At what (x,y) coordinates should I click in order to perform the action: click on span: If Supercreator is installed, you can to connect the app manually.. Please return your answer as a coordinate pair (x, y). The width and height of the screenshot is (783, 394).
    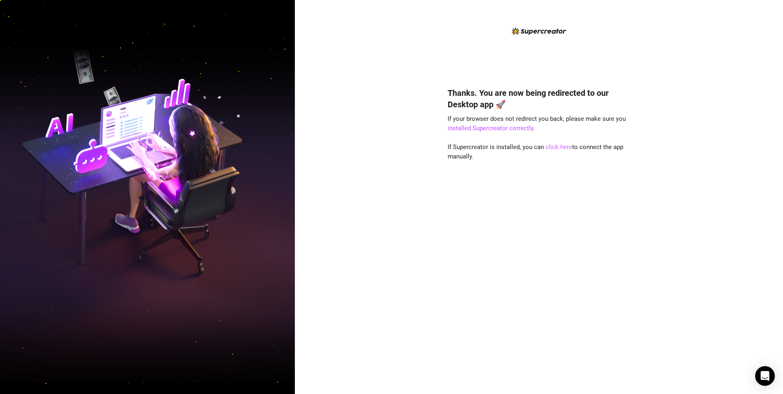
    Looking at the image, I should click on (535, 152).